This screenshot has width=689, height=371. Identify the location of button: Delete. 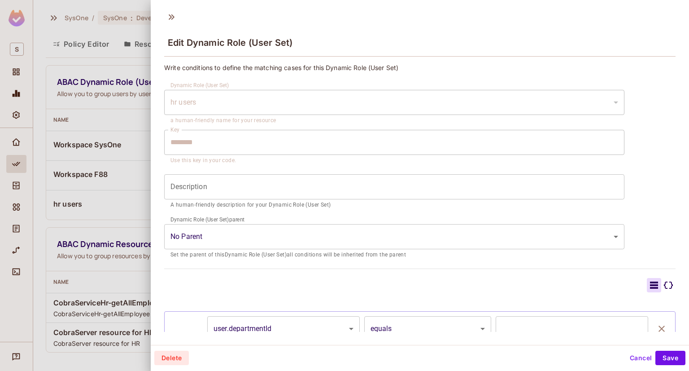
(171, 358).